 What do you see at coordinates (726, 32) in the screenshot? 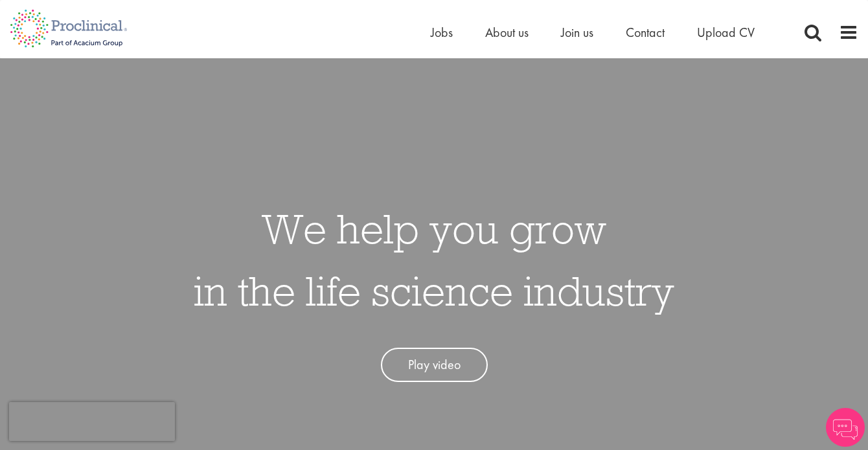
I see `a: Upload CV` at bounding box center [726, 32].